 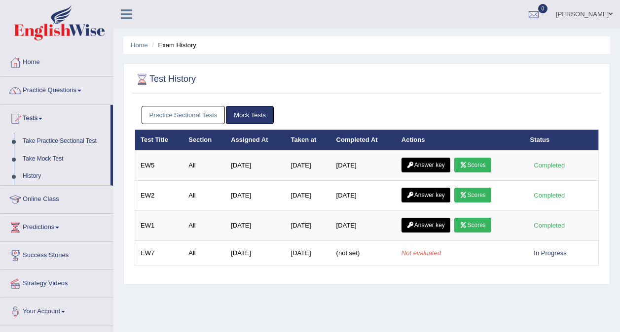 I want to click on th: Assigned At, so click(x=255, y=140).